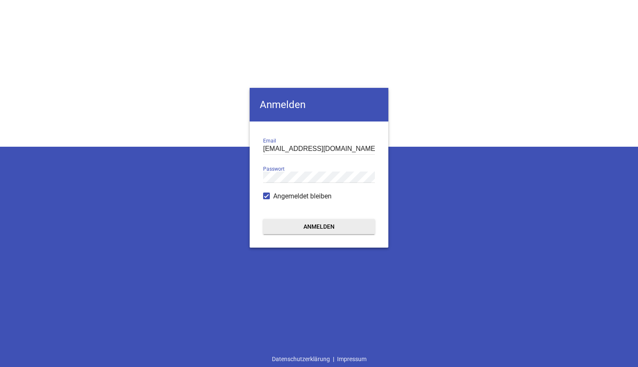 This screenshot has height=367, width=638. What do you see at coordinates (352, 359) in the screenshot?
I see `a: Impressum` at bounding box center [352, 359].